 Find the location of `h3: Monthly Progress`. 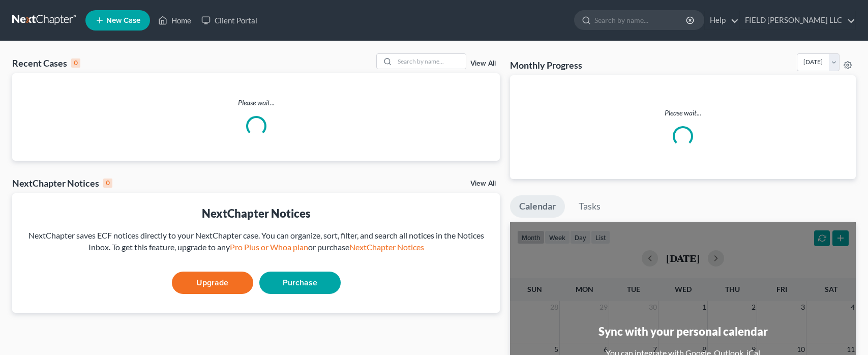

h3: Monthly Progress is located at coordinates (546, 65).